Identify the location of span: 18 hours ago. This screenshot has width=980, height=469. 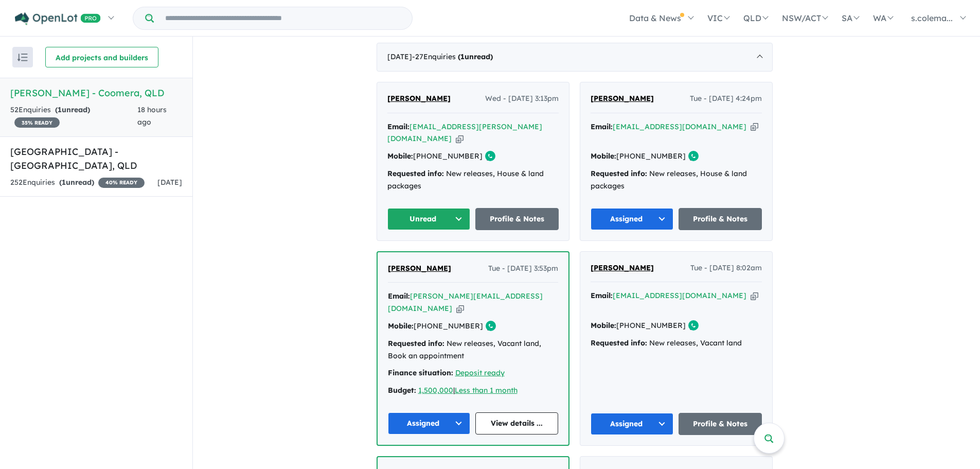
(152, 116).